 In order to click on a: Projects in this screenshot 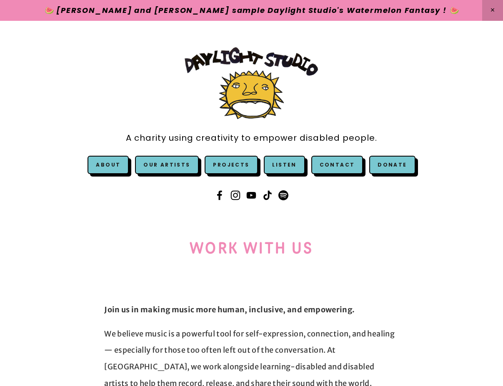, I will do `click(231, 165)`.